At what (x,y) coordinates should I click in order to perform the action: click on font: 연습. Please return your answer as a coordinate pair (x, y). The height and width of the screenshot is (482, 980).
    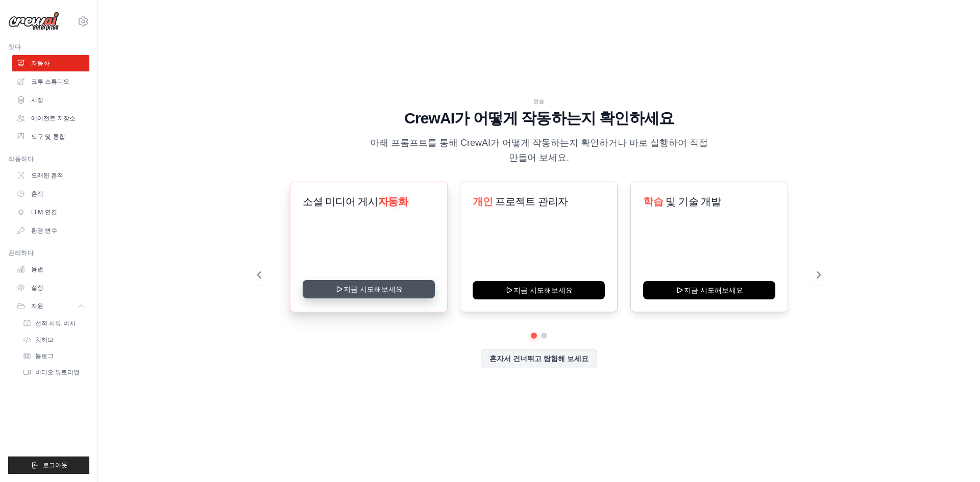
    Looking at the image, I should click on (539, 101).